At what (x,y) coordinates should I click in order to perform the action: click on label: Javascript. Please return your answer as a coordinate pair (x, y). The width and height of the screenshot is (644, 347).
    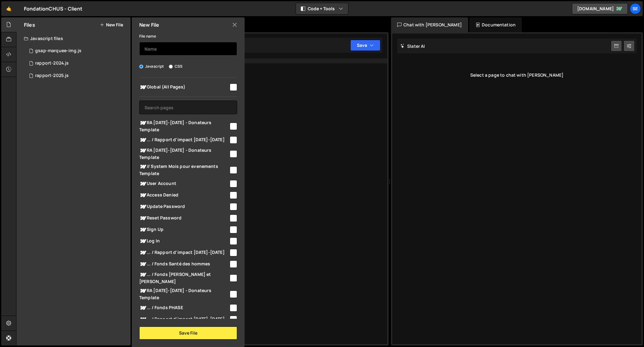
    Looking at the image, I should click on (152, 66).